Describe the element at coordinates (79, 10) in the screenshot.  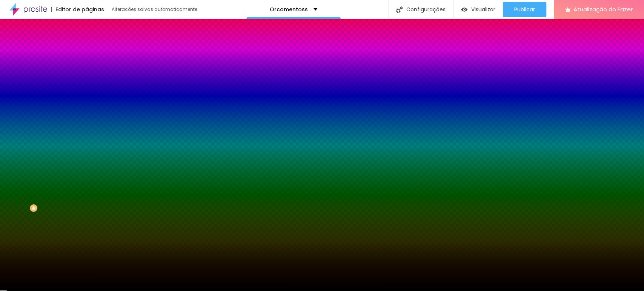
I see `font: Editor de páginas` at that location.